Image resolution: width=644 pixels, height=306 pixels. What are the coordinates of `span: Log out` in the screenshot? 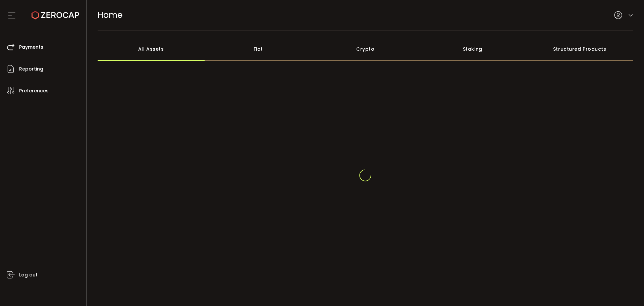 It's located at (28, 275).